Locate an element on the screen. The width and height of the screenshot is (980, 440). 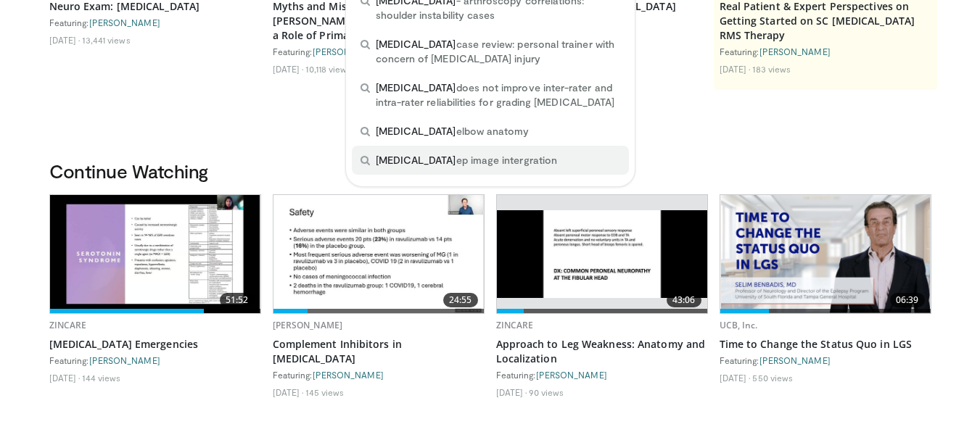
a: 43:06 is located at coordinates (602, 254).